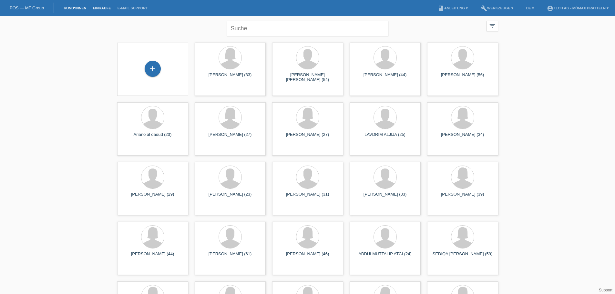 This screenshot has height=294, width=615. What do you see at coordinates (441, 8) in the screenshot?
I see `i: book` at bounding box center [441, 8].